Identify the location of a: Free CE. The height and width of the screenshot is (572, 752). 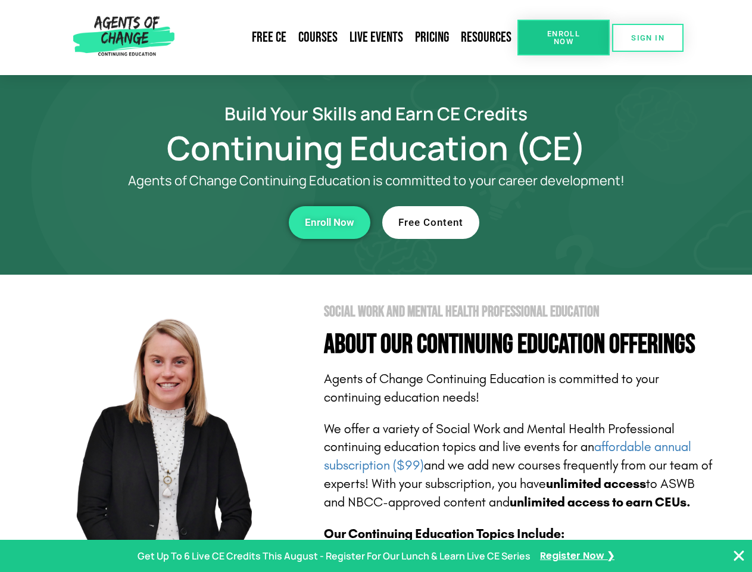
(269, 38).